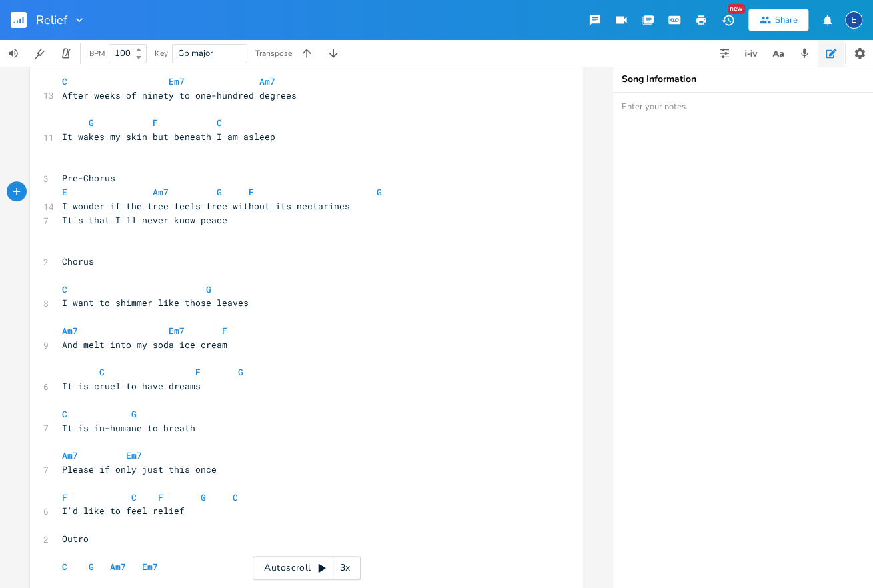  Describe the element at coordinates (345, 568) in the screenshot. I see `div: 3x` at that location.